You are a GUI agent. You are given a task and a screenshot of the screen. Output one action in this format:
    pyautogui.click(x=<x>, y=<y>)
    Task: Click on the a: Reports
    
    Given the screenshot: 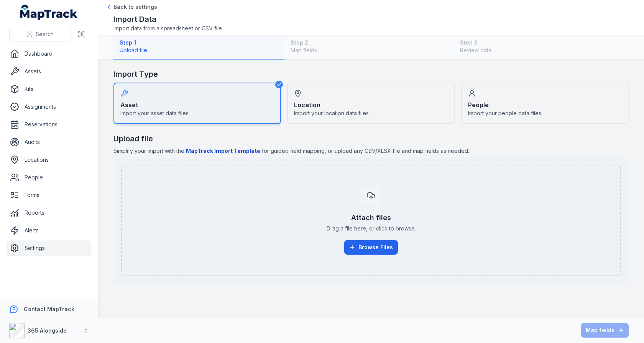 What is the action you would take?
    pyautogui.click(x=49, y=213)
    